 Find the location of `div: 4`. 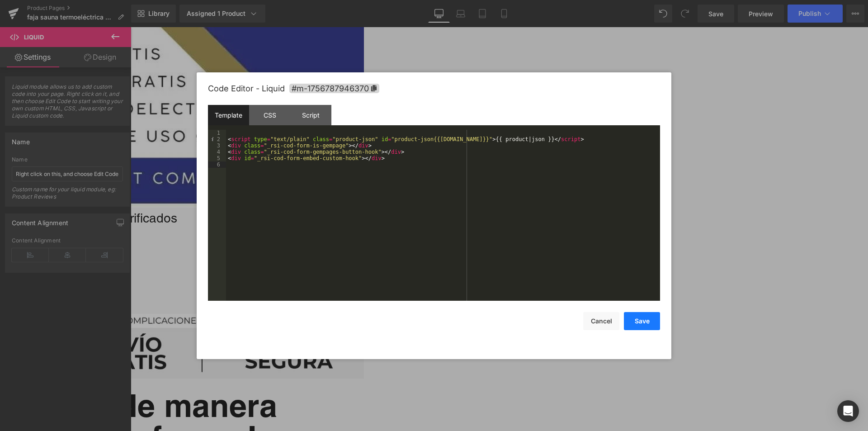

div: 4 is located at coordinates (217, 152).